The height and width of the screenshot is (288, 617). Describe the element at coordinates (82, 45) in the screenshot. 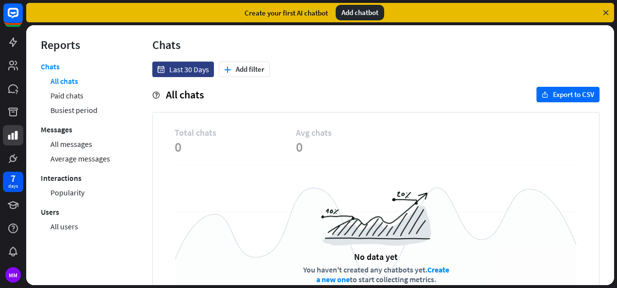

I see `div: Reports` at that location.